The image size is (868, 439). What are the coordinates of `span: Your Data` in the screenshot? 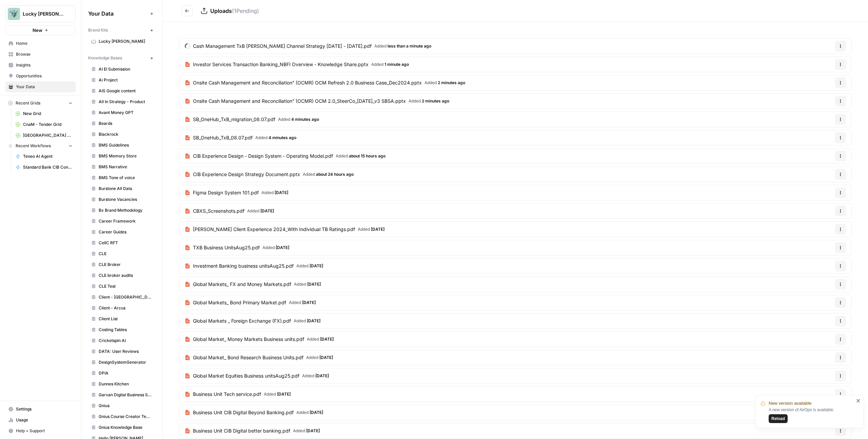 It's located at (44, 87).